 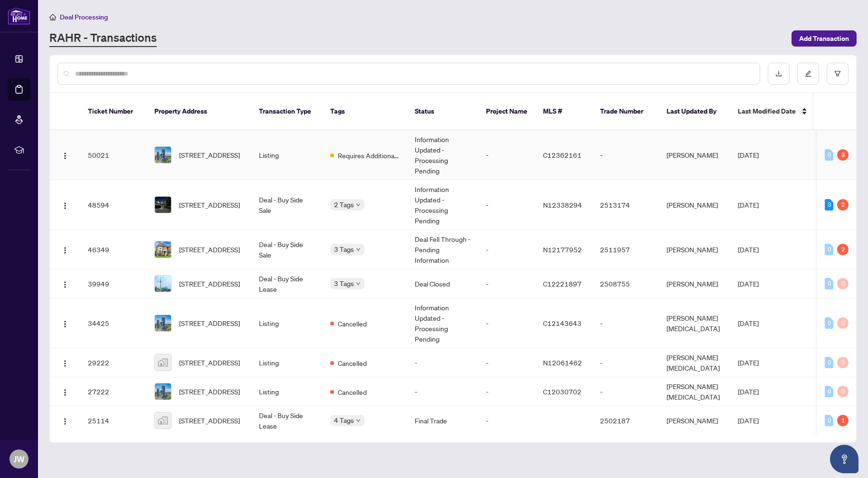 What do you see at coordinates (114, 391) in the screenshot?
I see `td: 27222` at bounding box center [114, 391].